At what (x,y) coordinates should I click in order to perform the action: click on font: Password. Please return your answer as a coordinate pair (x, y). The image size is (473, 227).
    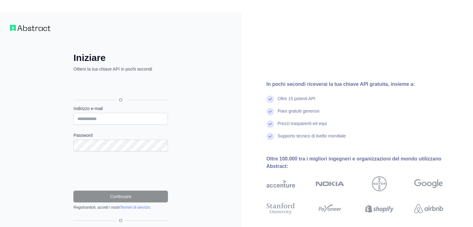
    Looking at the image, I should click on (83, 135).